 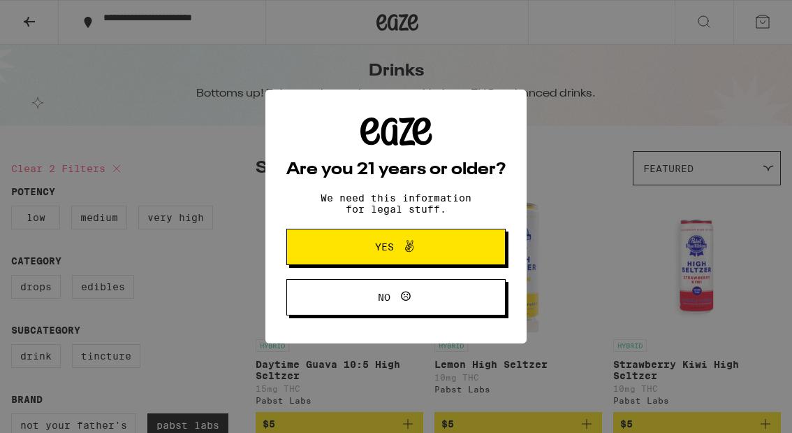 I want to click on span: Hi. Need any help?, so click(x=55, y=15).